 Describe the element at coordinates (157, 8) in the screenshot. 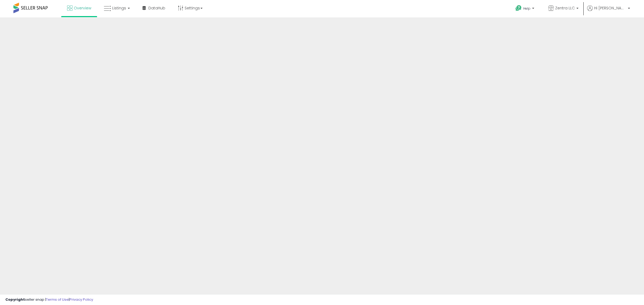

I see `span: DataHub` at that location.